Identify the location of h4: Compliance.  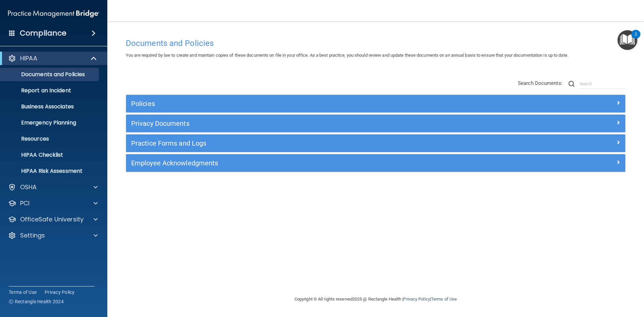
(43, 33).